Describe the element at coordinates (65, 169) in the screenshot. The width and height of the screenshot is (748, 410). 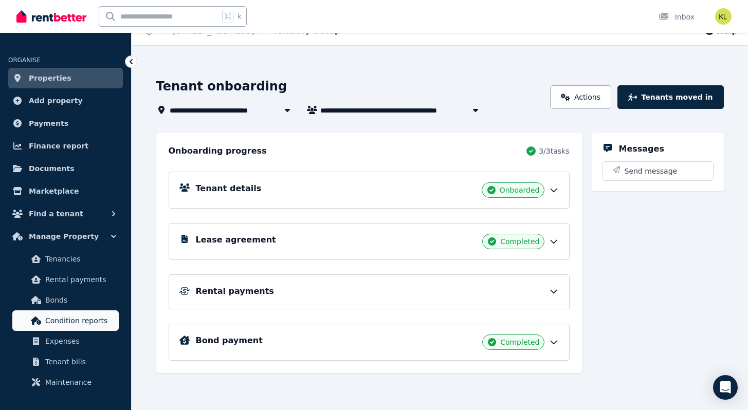
I see `a: Documents` at that location.